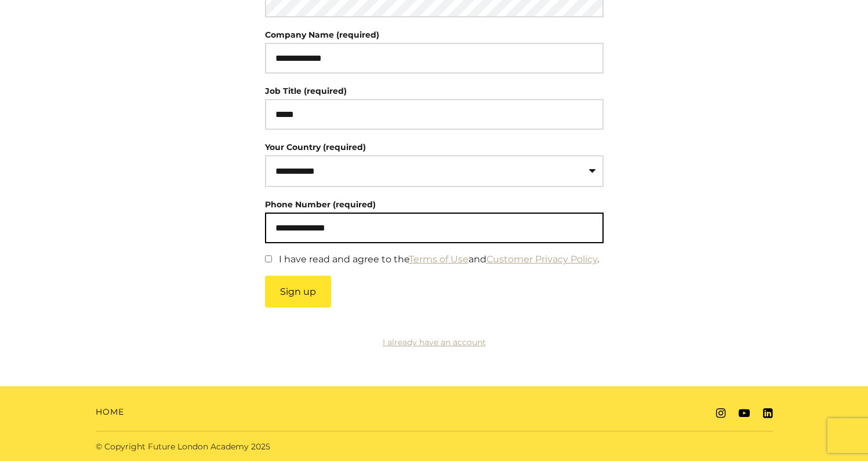 The image size is (868, 461). Describe the element at coordinates (434, 343) in the screenshot. I see `a: I already have an account` at that location.